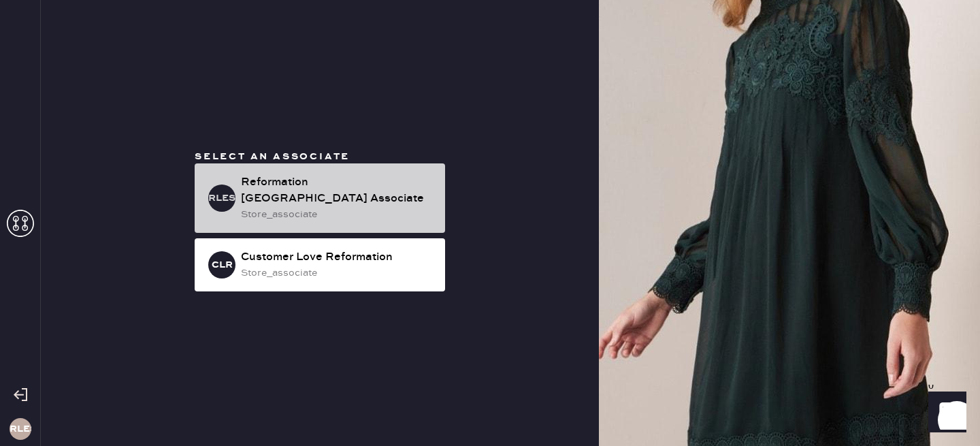 The height and width of the screenshot is (446, 980). Describe the element at coordinates (272, 156) in the screenshot. I see `span: Select an associate` at that location.